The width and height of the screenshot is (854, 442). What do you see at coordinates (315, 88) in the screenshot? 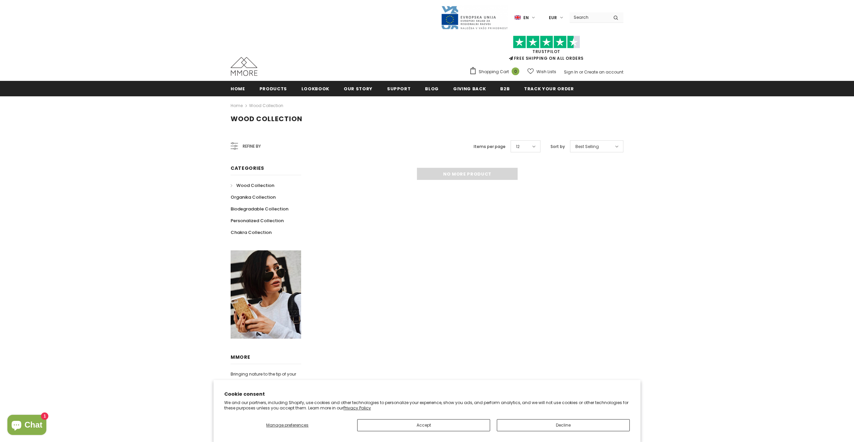
I see `a: Lookbook` at bounding box center [315, 88].